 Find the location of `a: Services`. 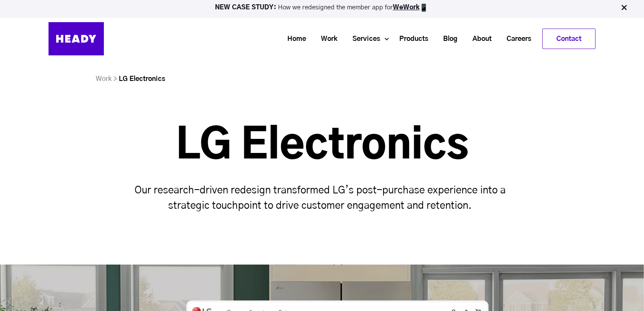

a: Services is located at coordinates (363, 39).